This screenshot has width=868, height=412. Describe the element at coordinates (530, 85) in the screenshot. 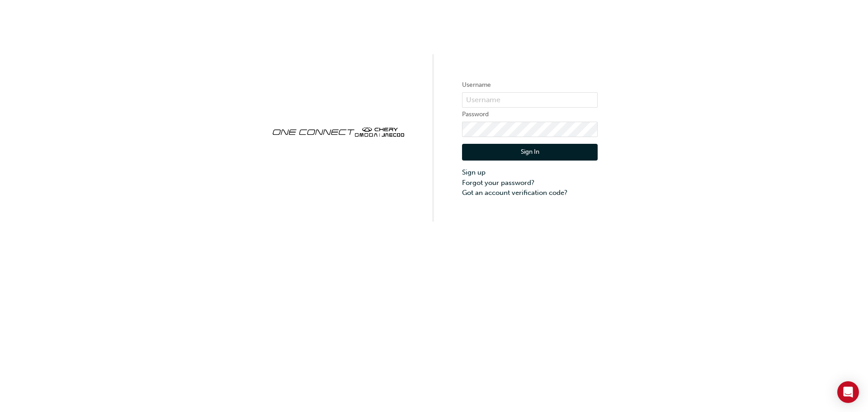

I see `label: Username` at that location.